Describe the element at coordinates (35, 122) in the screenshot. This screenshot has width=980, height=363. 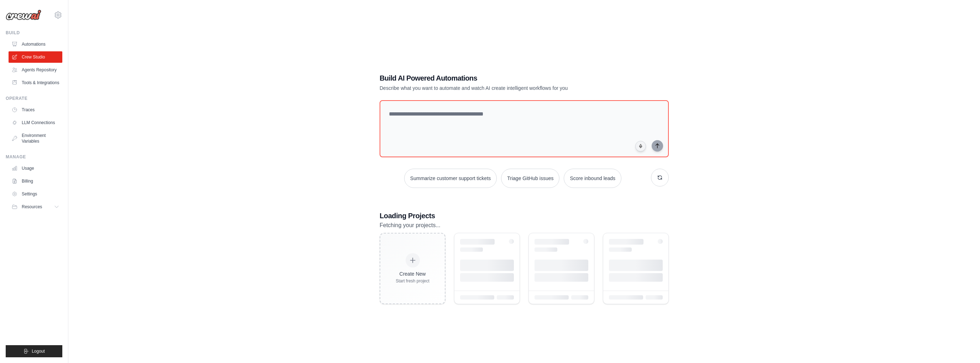
I see `a: LLM Connections` at that location.